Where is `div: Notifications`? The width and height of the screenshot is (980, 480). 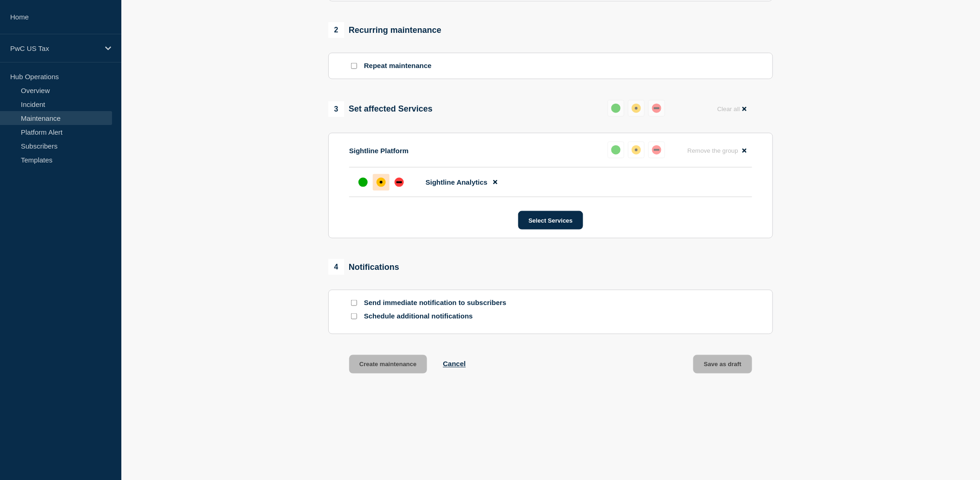 div: Notifications is located at coordinates (363, 267).